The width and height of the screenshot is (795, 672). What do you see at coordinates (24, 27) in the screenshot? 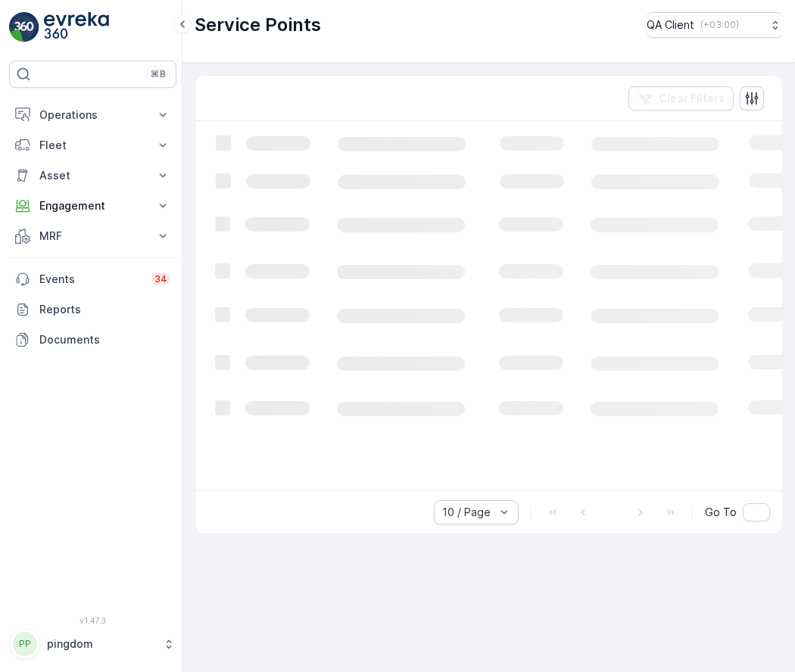
I see `img: logo` at bounding box center [24, 27].